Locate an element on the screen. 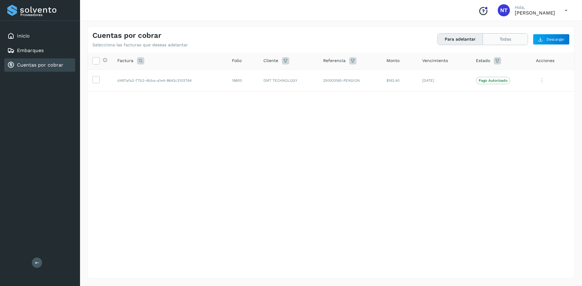 This screenshot has width=582, height=286. button: Para adelantar is located at coordinates (460, 39).